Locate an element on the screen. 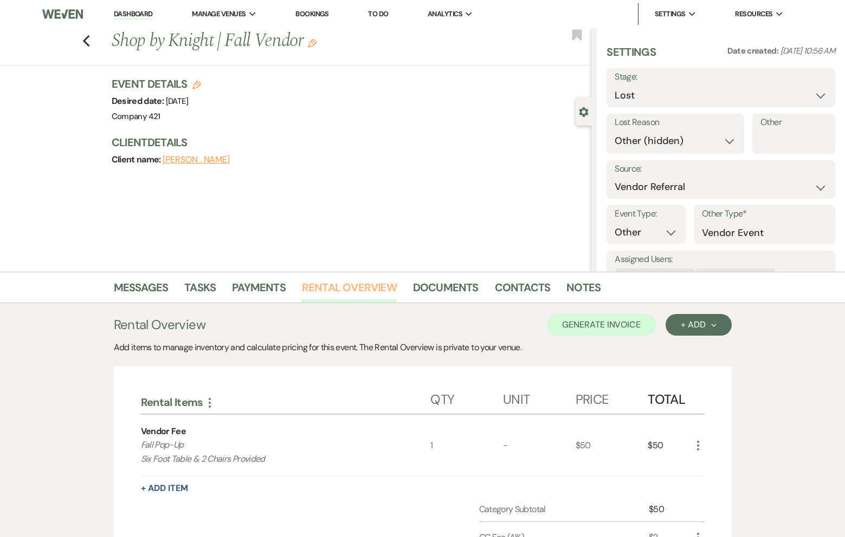  div: Rental Items is located at coordinates (286, 403).